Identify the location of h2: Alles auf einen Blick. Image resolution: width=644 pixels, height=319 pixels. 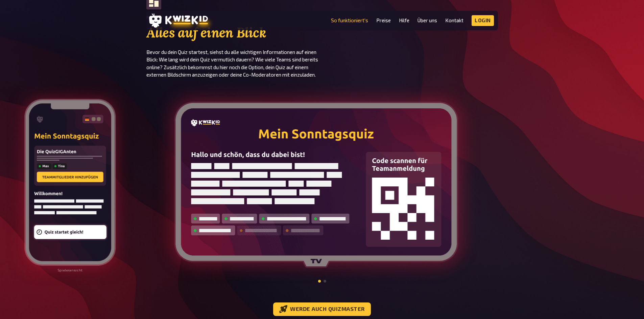
(234, 33).